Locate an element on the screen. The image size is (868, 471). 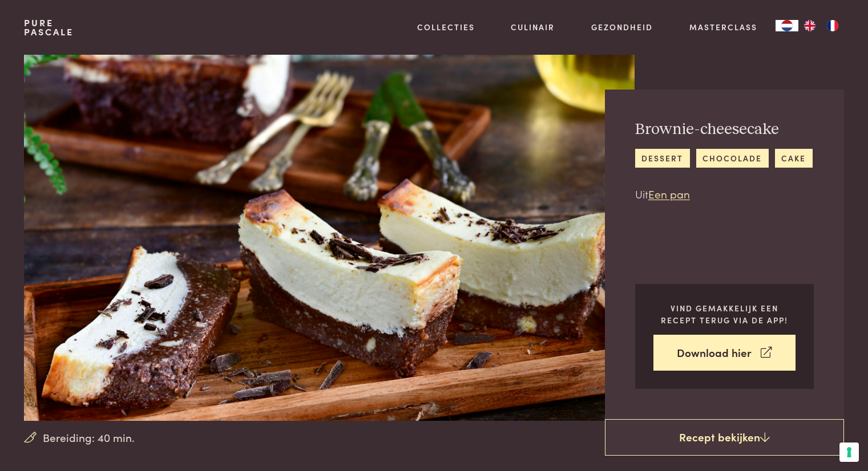
span: Bereiding: 40 min. is located at coordinates (88, 437).